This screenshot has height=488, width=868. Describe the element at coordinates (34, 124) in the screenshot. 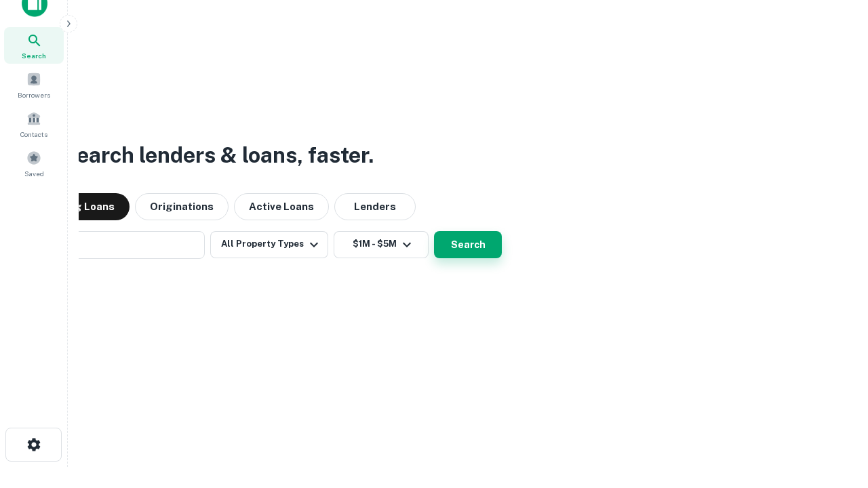

I see `a: Contacts` at that location.